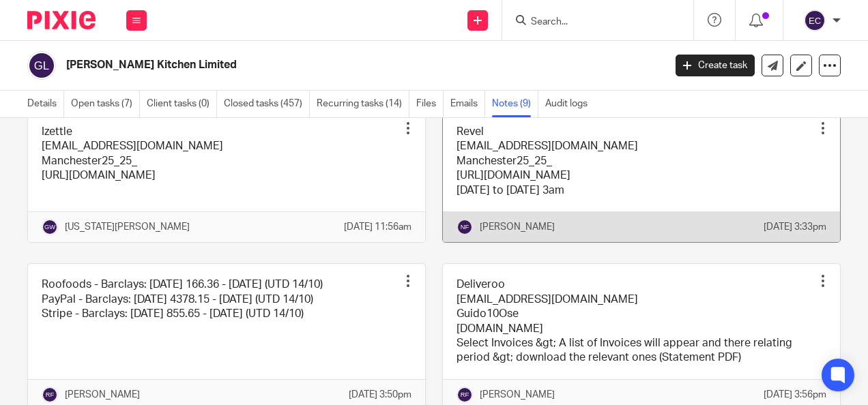  I want to click on a: Audit logs, so click(569, 104).